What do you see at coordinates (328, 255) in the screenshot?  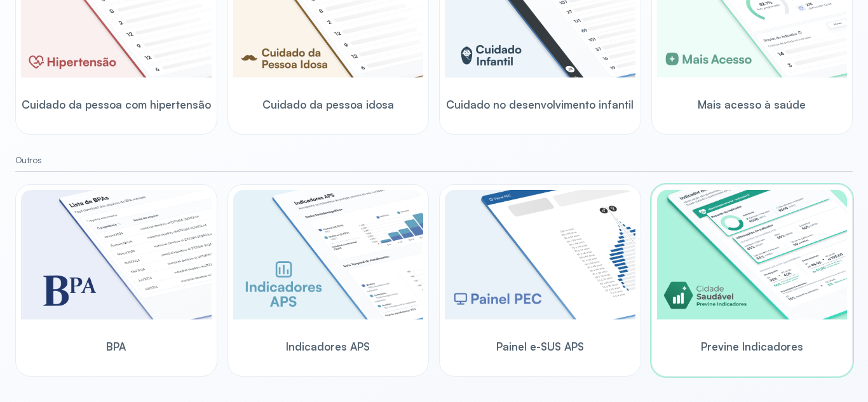 I see `img: aps-indicators.png` at bounding box center [328, 255].